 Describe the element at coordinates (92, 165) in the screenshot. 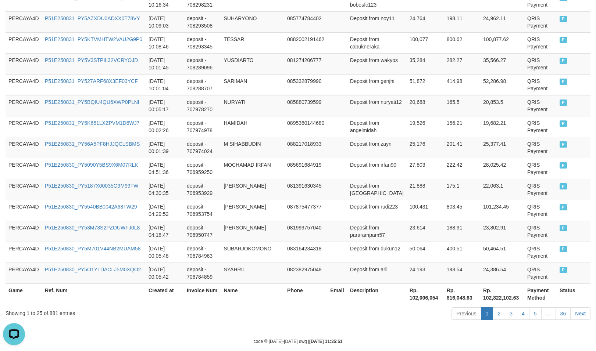

I see `a: P51E250830_PY5090Y5BS9X6M07RLK` at that location.